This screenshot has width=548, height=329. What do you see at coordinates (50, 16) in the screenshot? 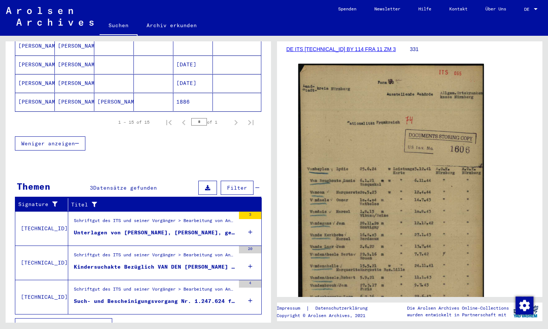
I see `img: Arolsen_neg.svg` at bounding box center [50, 16].